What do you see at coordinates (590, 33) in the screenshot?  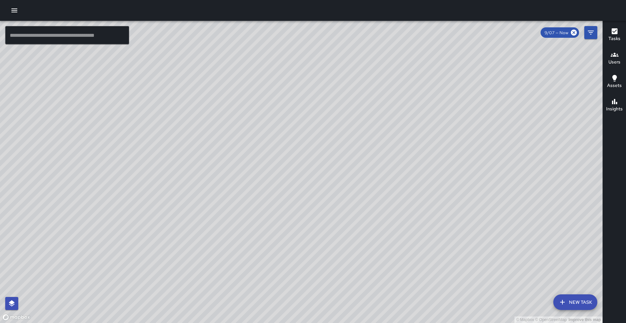 I see `button: Filters` at bounding box center [590, 33].